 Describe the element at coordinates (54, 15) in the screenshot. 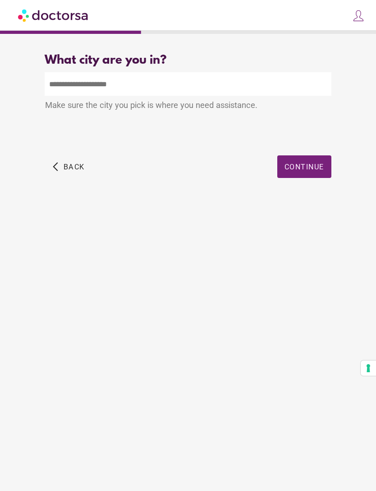

I see `img: Doctorsa.com` at that location.